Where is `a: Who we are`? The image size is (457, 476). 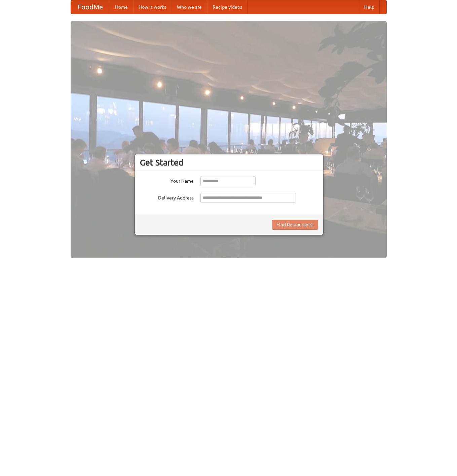 a: Who we are is located at coordinates (189, 7).